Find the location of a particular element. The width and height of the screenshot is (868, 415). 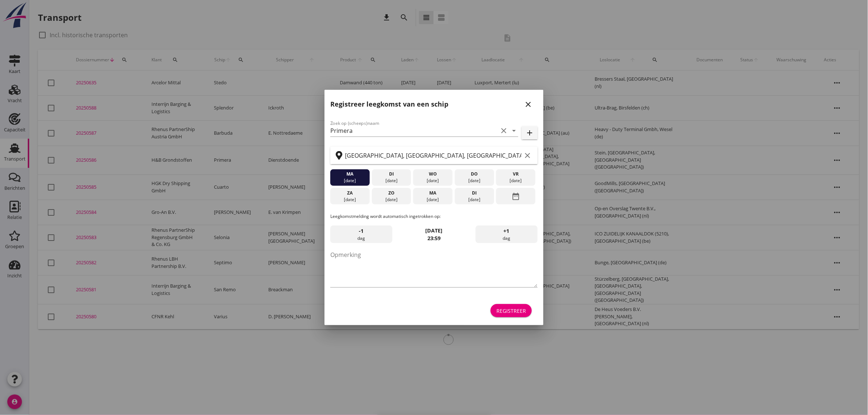

div: wo is located at coordinates (433, 174).